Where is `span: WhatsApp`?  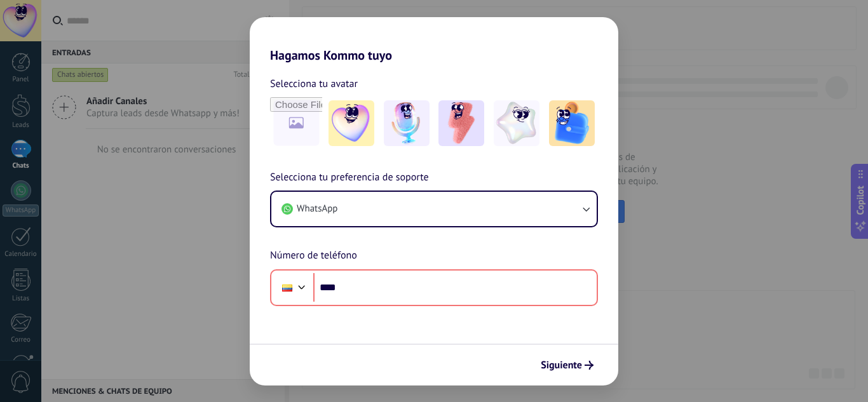
span: WhatsApp is located at coordinates (317, 209).